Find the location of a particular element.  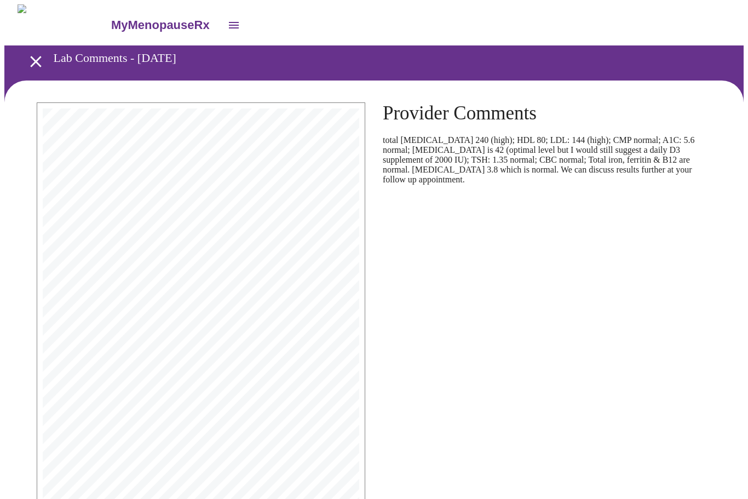

h3: MyMenopauseRx is located at coordinates (161, 25).